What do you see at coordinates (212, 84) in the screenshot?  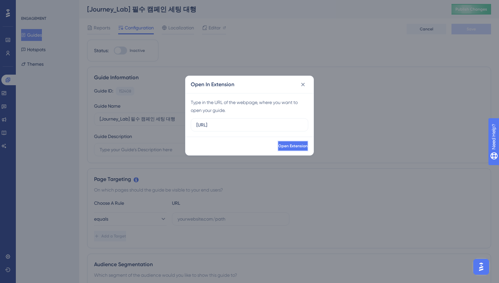 I see `h2: Open In Extension` at bounding box center [212, 84].